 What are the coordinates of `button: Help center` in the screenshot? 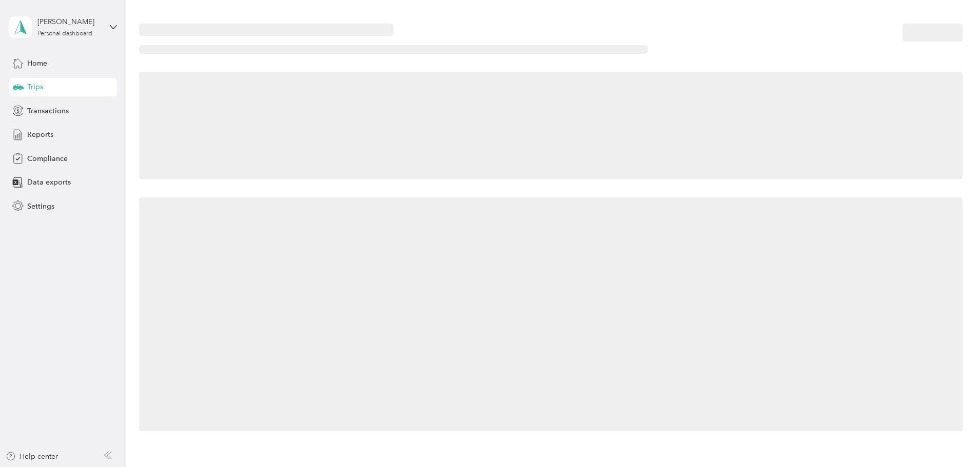 It's located at (32, 457).